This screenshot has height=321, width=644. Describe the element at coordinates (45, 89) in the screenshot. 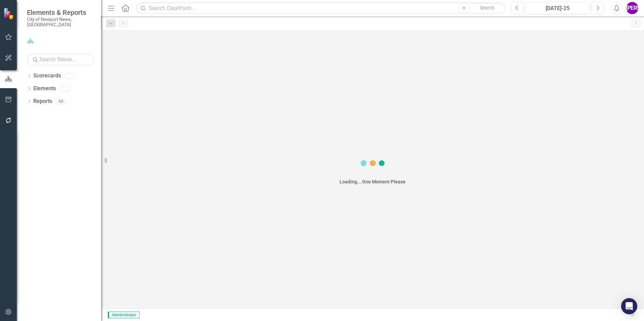

I see `a: Elements` at that location.